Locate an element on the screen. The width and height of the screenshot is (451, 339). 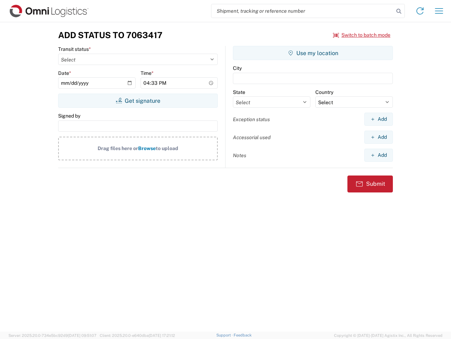
label: Transit status is located at coordinates (74, 49).